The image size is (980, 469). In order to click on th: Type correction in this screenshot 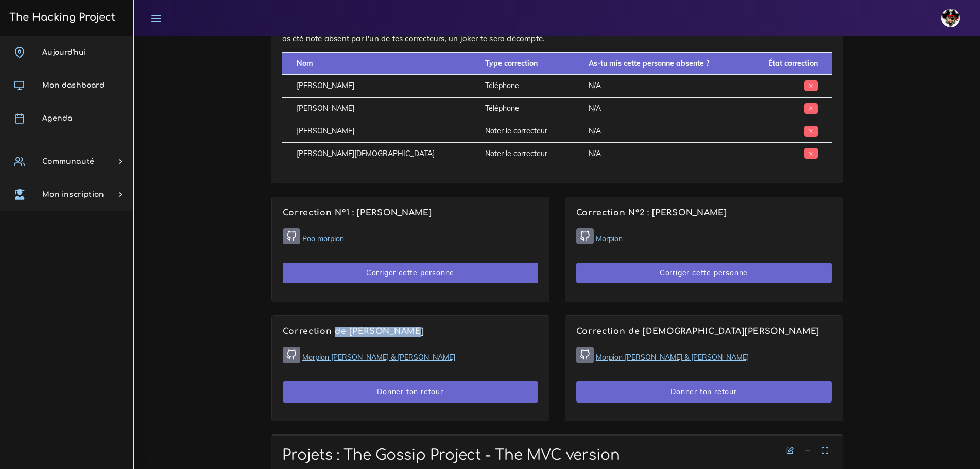, I will do `click(522, 64)`.